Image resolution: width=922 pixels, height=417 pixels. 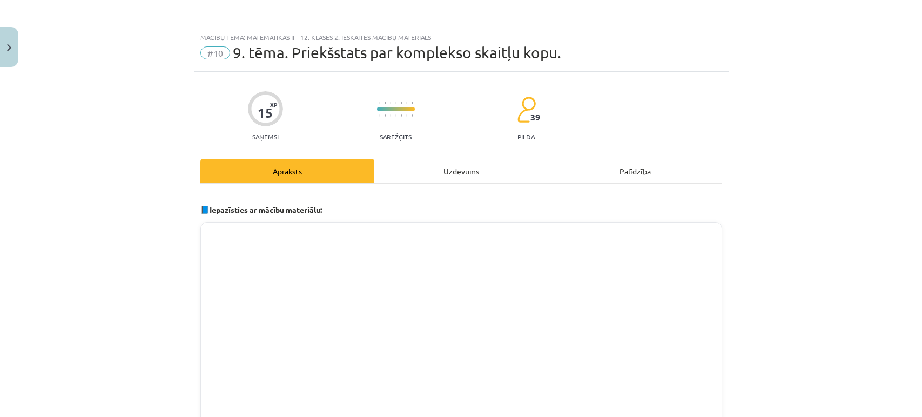 What do you see at coordinates (266, 209) in the screenshot?
I see `strong: Iepazīsties ar mācību materiālu:` at bounding box center [266, 209].